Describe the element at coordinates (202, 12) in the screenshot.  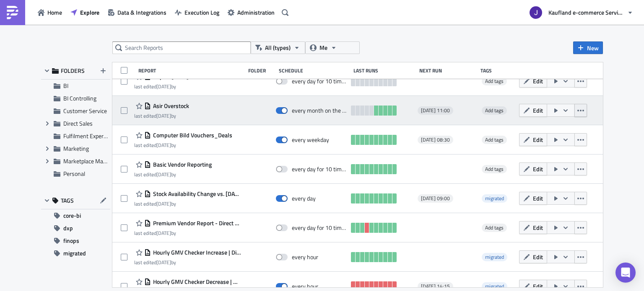
I see `span: Execution Log` at that location.